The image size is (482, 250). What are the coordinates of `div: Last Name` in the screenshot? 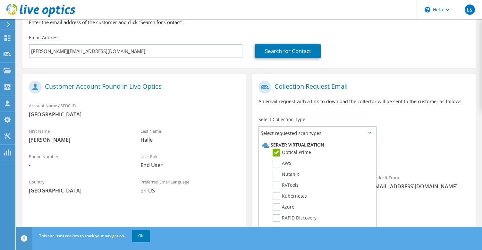 It's located at (190, 135).